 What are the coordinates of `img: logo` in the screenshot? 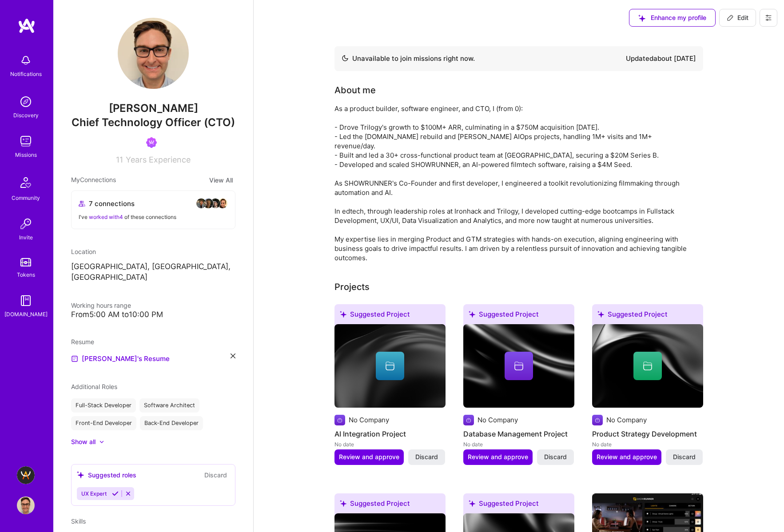 It's located at (27, 26).